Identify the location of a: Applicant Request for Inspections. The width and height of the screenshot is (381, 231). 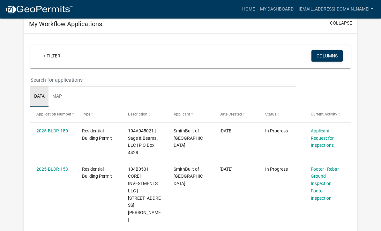
(323, 138).